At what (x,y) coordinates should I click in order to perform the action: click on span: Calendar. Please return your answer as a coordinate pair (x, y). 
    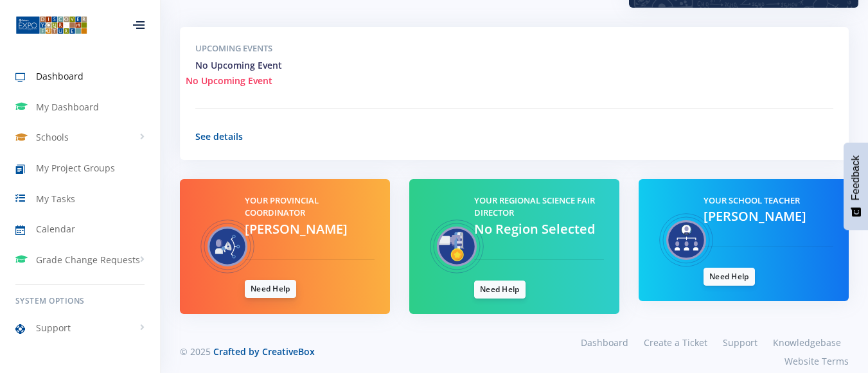
    Looking at the image, I should click on (55, 228).